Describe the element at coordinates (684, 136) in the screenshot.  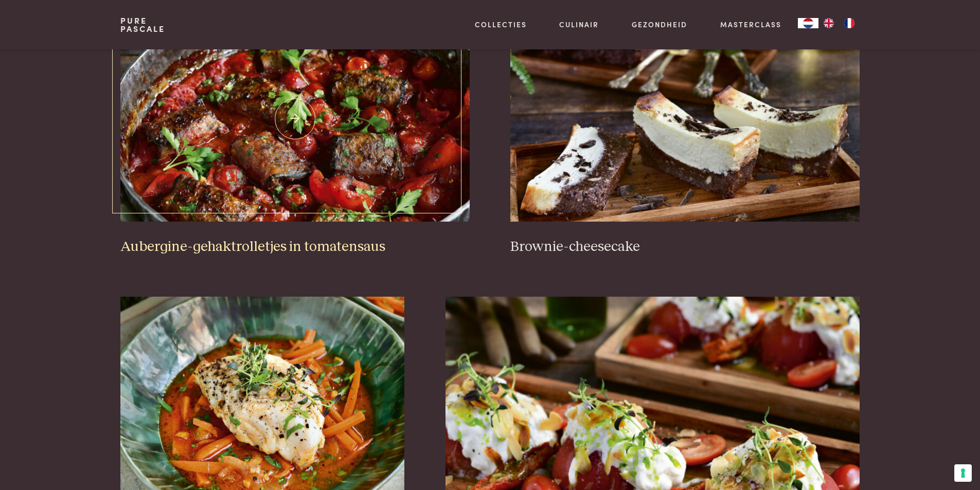
I see `a: Brownie-cheesecake Brownie-cheesecake` at that location.